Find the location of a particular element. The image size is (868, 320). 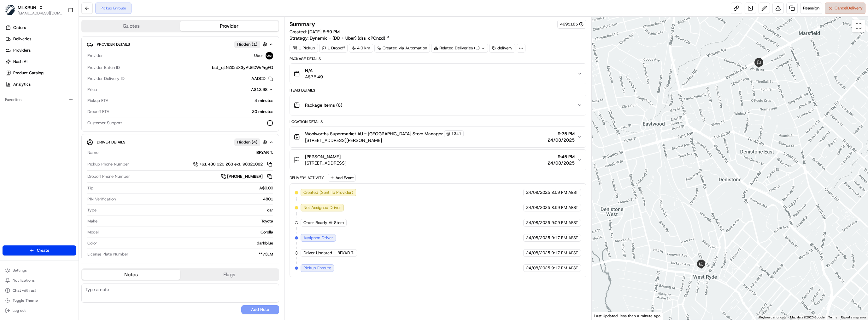

span: Customer Support is located at coordinates (105, 123).